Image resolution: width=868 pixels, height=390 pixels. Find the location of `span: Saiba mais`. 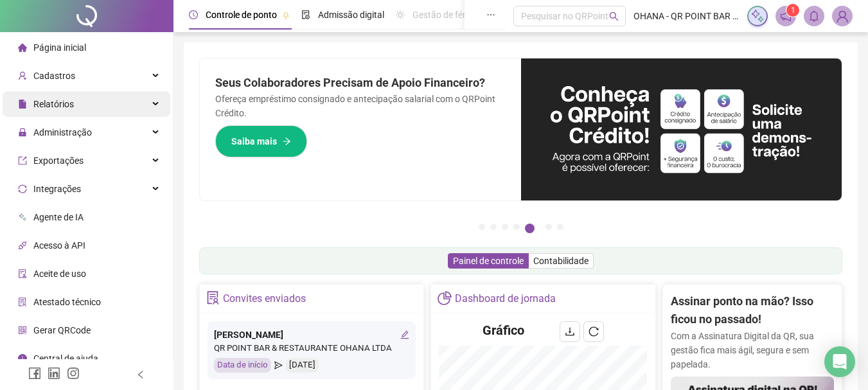

span: Saiba mais is located at coordinates (254, 141).